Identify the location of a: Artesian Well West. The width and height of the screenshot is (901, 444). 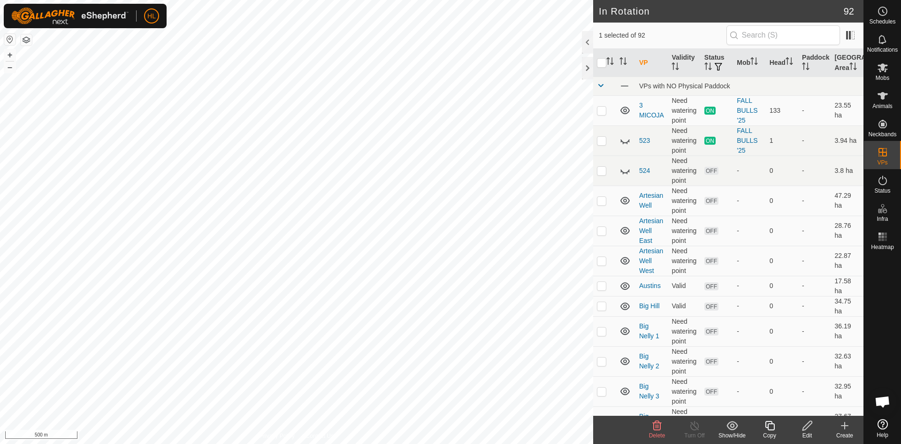
(651, 261).